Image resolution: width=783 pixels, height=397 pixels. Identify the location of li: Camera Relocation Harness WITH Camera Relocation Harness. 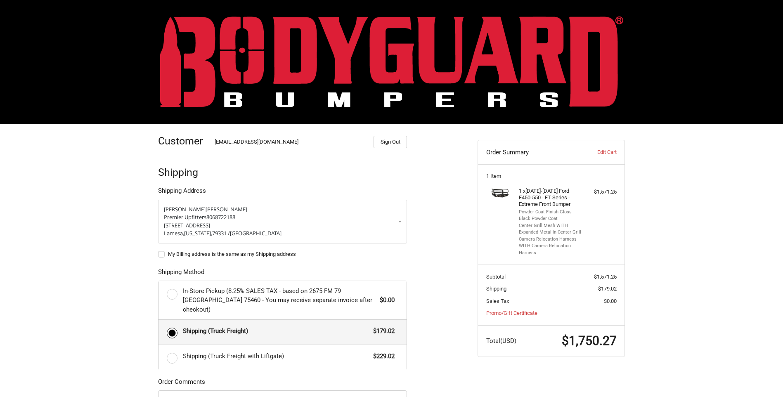
(550, 247).